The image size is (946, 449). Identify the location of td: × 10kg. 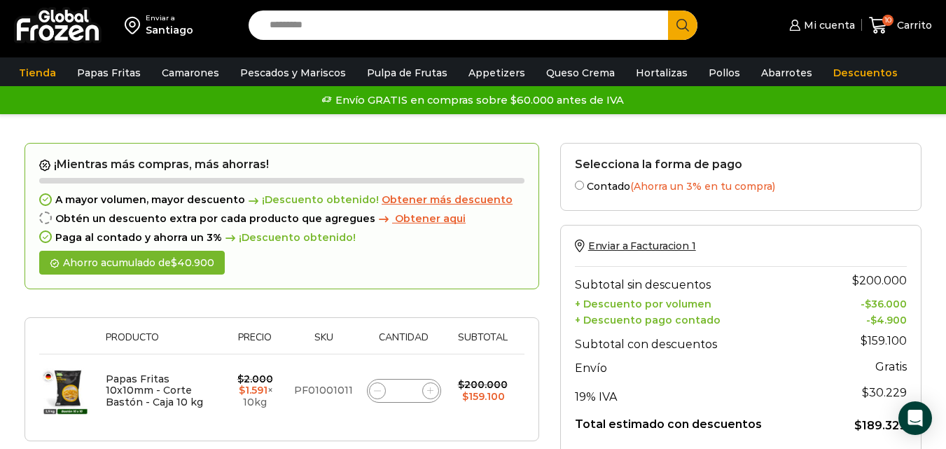
(255, 391).